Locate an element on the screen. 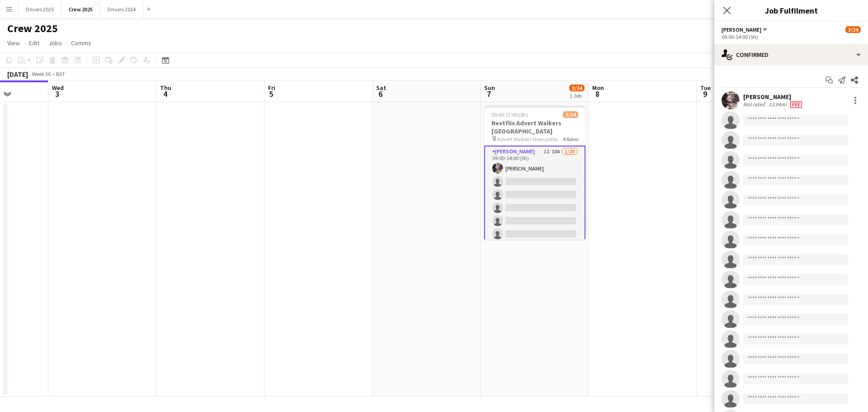  div: BST is located at coordinates (61, 73).